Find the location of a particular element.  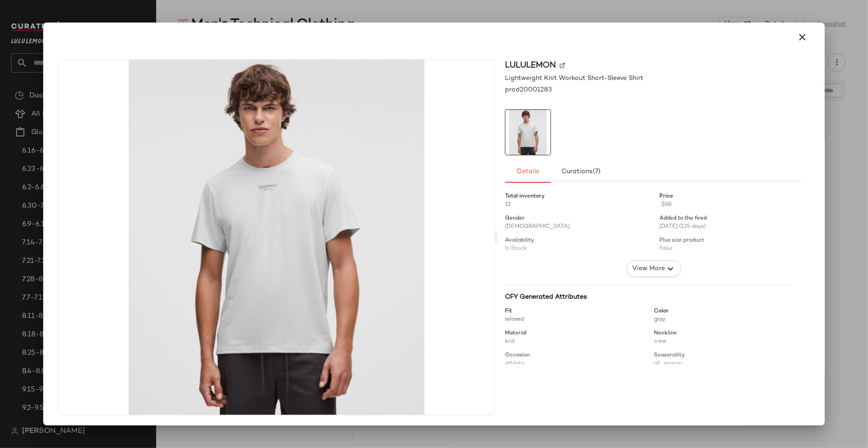

span: View More is located at coordinates (648, 269).